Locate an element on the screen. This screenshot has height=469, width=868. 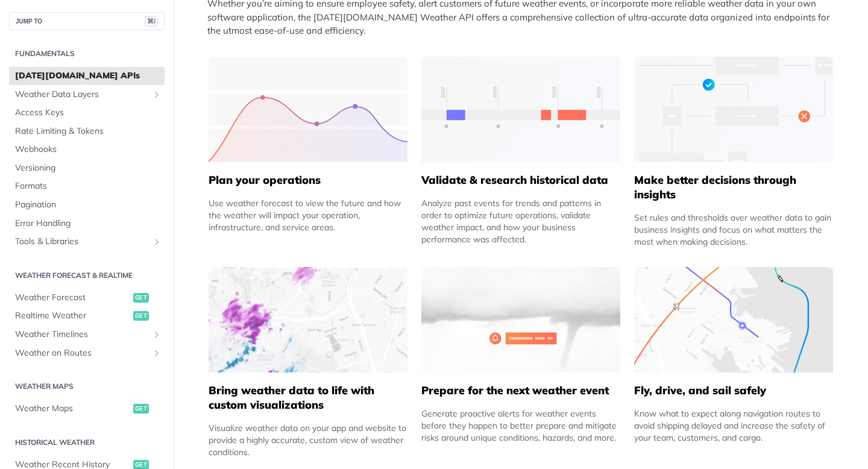
img: 994b3d6-mask-group-32x.svg is located at coordinates (734, 319).